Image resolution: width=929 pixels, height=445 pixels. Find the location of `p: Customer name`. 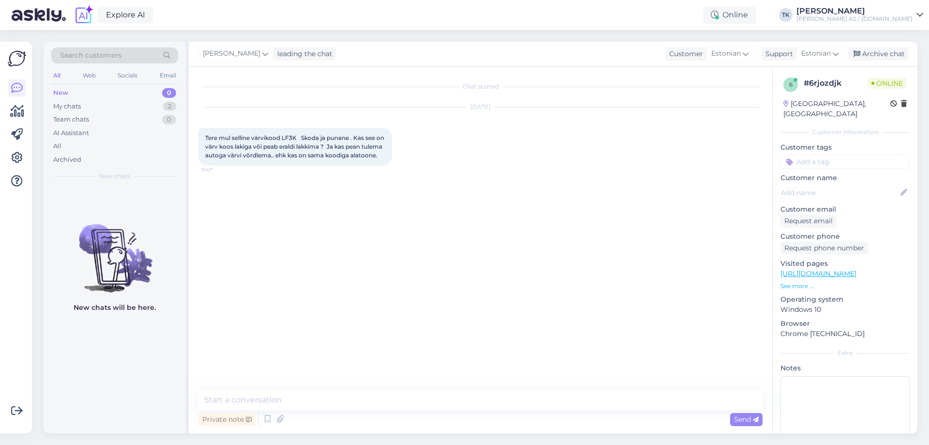

p: Customer name is located at coordinates (845, 178).